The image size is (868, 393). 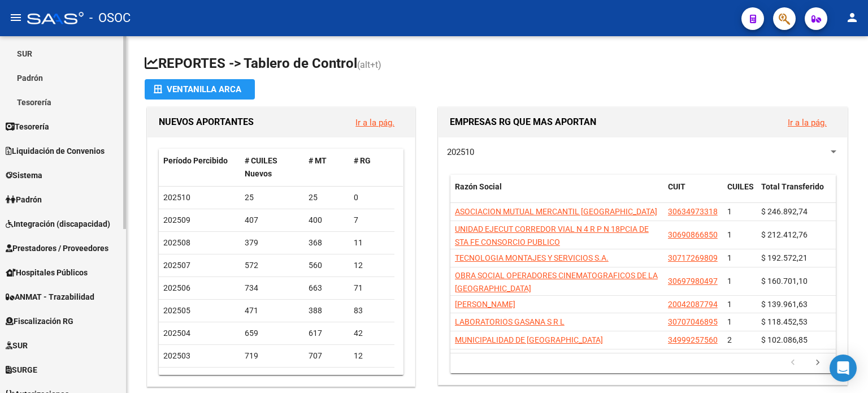 What do you see at coordinates (327, 356) in the screenshot?
I see `div: 707` at bounding box center [327, 356].